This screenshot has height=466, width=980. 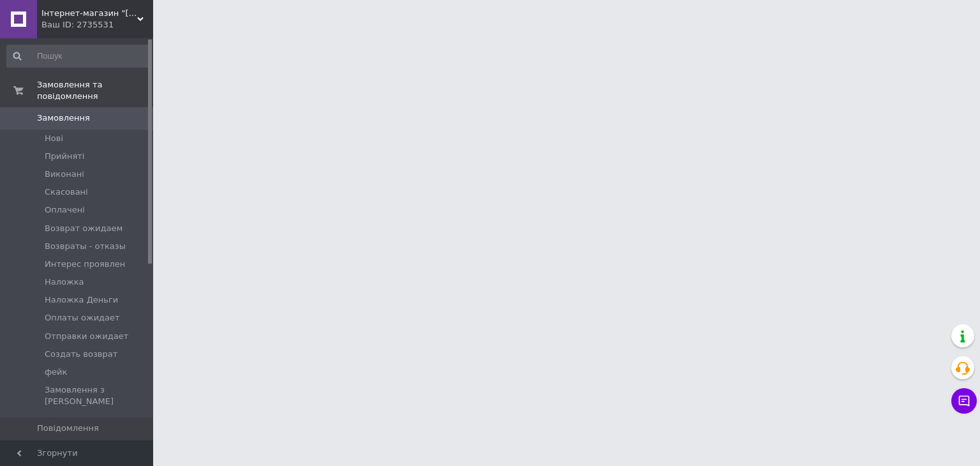 I want to click on span: Наложка Деньги, so click(x=81, y=300).